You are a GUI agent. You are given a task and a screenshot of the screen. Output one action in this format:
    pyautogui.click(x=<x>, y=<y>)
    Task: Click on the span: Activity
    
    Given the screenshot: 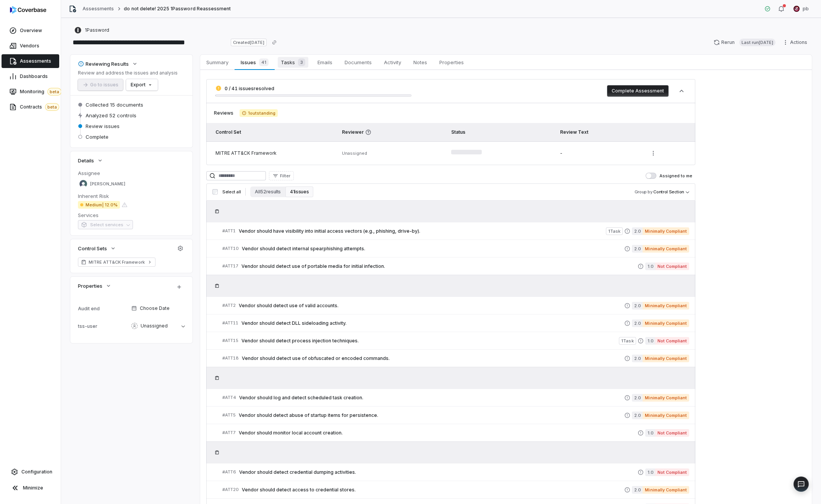 What is the action you would take?
    pyautogui.click(x=392, y=62)
    